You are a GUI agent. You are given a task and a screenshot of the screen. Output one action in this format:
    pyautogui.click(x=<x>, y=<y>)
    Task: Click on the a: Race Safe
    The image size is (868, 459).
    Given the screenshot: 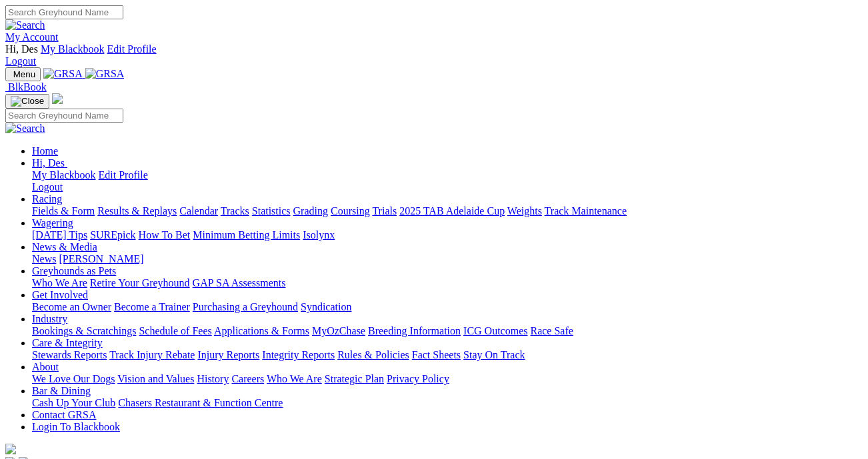 What is the action you would take?
    pyautogui.click(x=551, y=330)
    